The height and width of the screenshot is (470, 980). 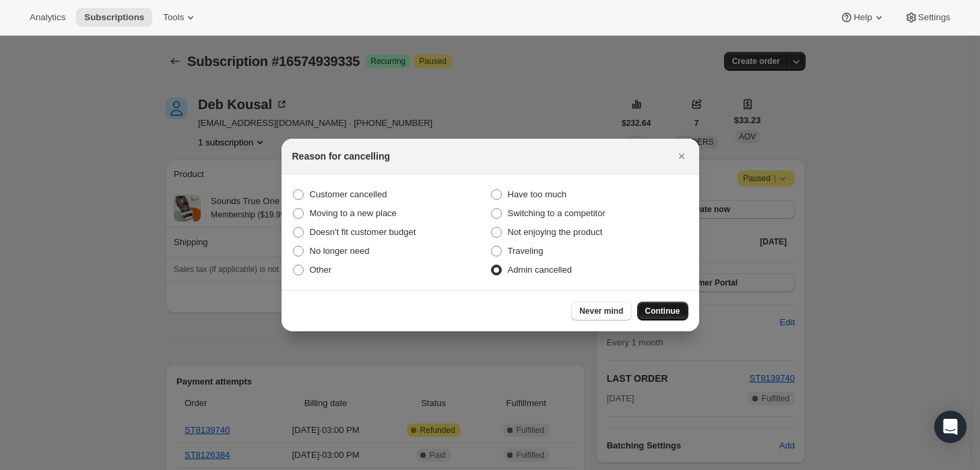 I want to click on span: Continue, so click(x=663, y=311).